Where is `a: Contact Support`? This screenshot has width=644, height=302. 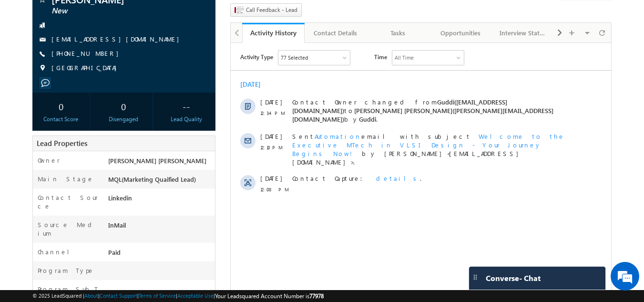 a: Contact Support is located at coordinates (118, 295).